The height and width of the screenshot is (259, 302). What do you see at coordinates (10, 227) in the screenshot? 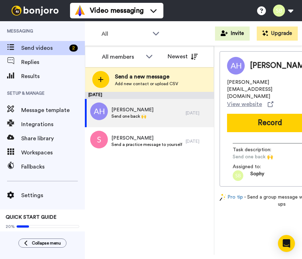
I see `span: 20%` at bounding box center [10, 227].